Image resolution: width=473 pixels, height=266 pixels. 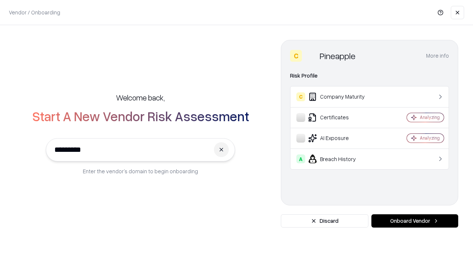 I want to click on button: More info, so click(x=437, y=56).